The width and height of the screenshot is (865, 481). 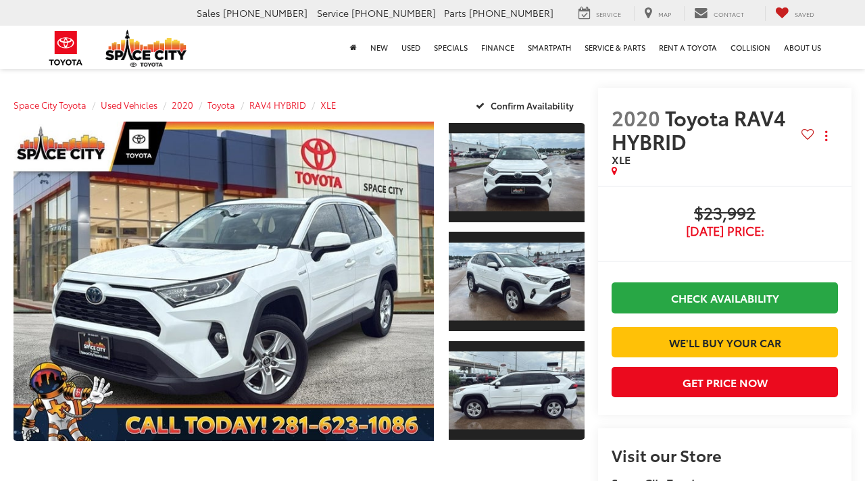 What do you see at coordinates (698, 129) in the screenshot?
I see `span: Toyota RAV4 HYBRID` at bounding box center [698, 129].